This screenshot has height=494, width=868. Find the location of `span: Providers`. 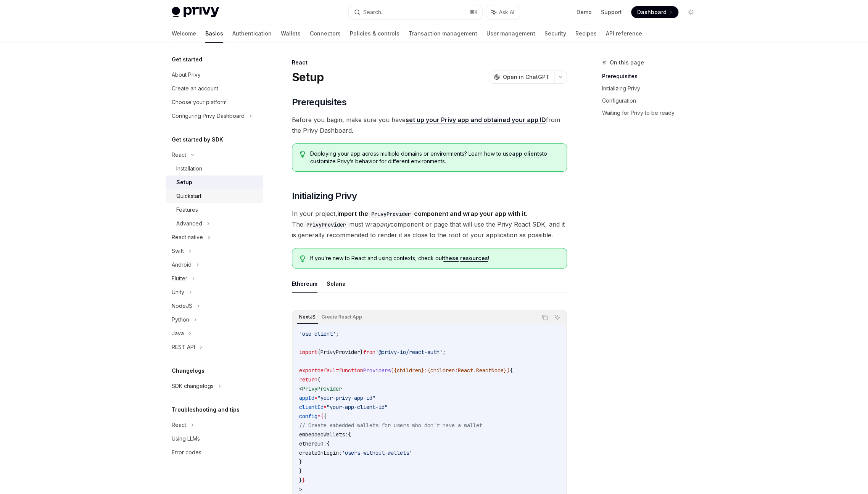

span: Providers is located at coordinates (377, 370).